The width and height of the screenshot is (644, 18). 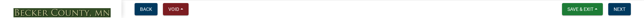 I want to click on img: Becker County, Minnesota, so click(x=62, y=12).